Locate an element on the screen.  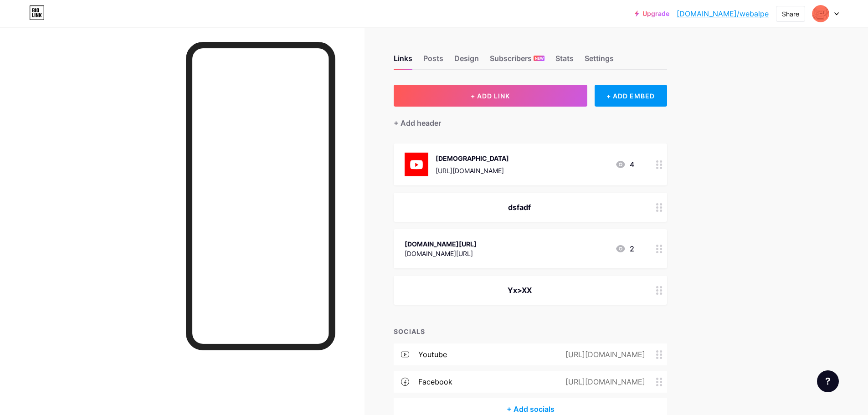
button: + ADD LINK is located at coordinates (490, 96).